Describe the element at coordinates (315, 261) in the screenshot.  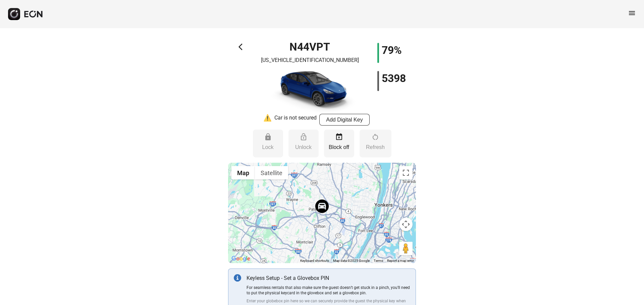
I see `button: Keyboard shortcuts` at that location.